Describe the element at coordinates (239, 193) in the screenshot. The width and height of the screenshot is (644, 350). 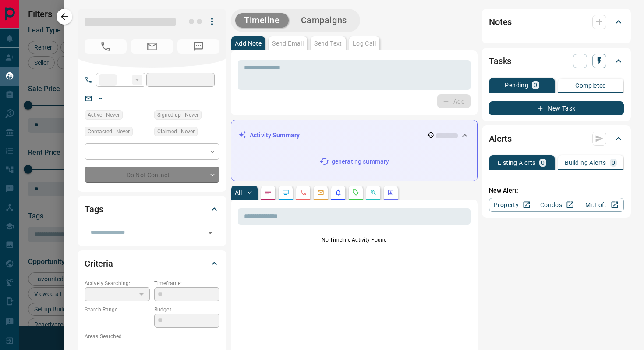
I see `p: All` at that location.